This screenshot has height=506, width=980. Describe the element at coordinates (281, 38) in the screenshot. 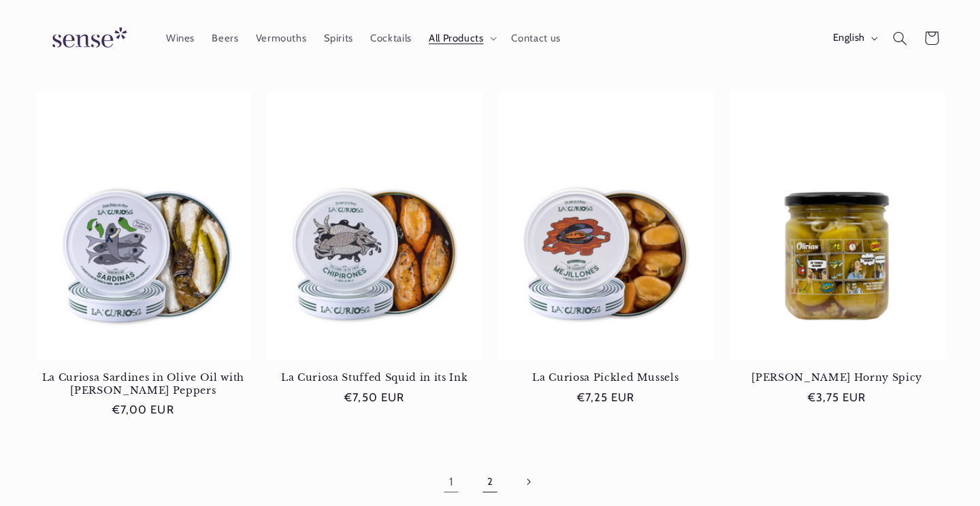

I see `span: Vermouths` at that location.